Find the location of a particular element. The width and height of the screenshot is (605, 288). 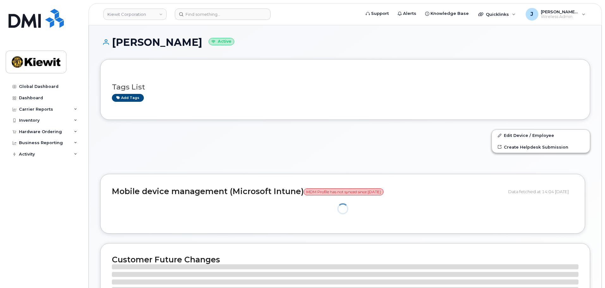

a: Create Helpdesk Submission is located at coordinates (541, 147).